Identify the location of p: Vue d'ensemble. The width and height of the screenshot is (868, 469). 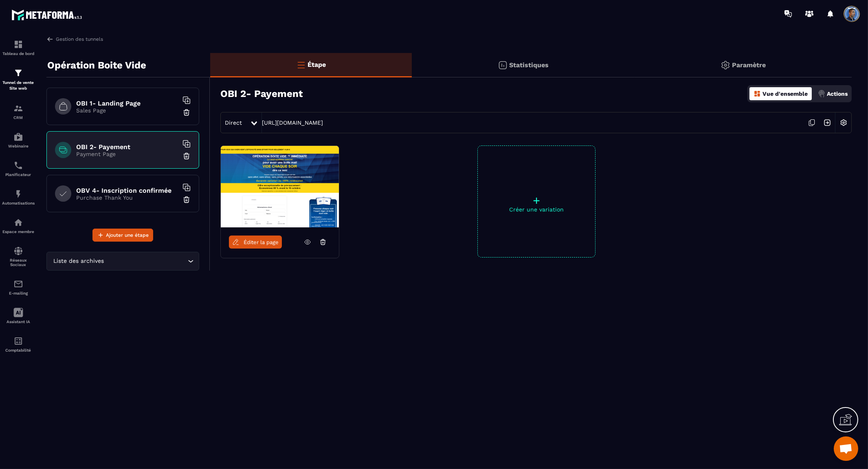
(785, 94).